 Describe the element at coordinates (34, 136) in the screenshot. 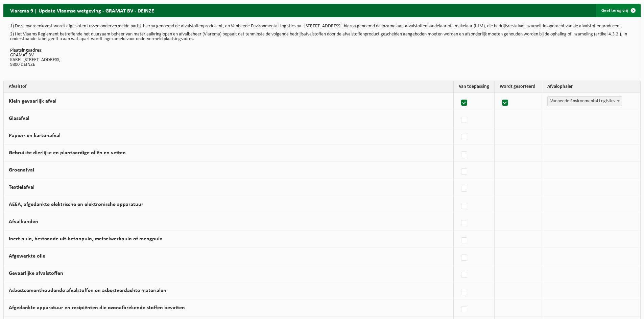

I see `label: Papier- en kartonafval` at that location.